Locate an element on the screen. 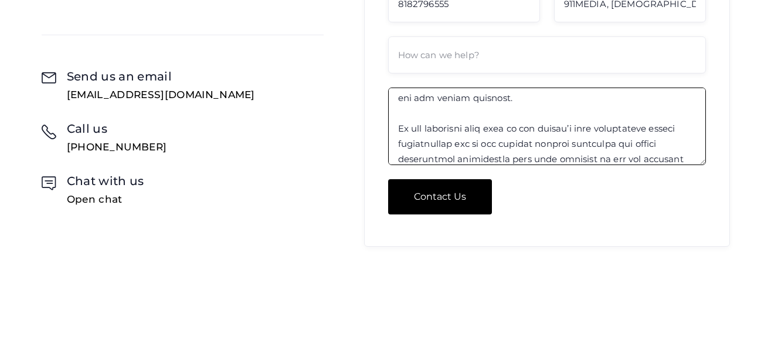 The width and height of the screenshot is (771, 339). a: Chat with usOpen chat is located at coordinates (93, 188).